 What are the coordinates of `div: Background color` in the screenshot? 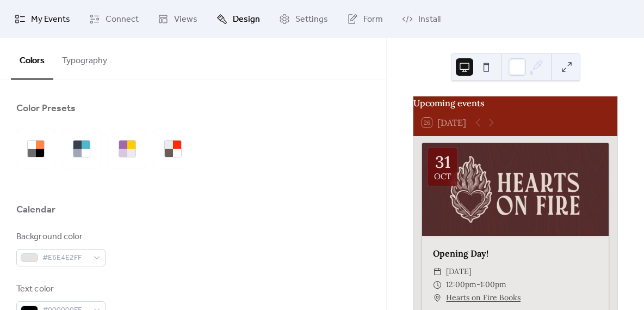 It's located at (60, 237).